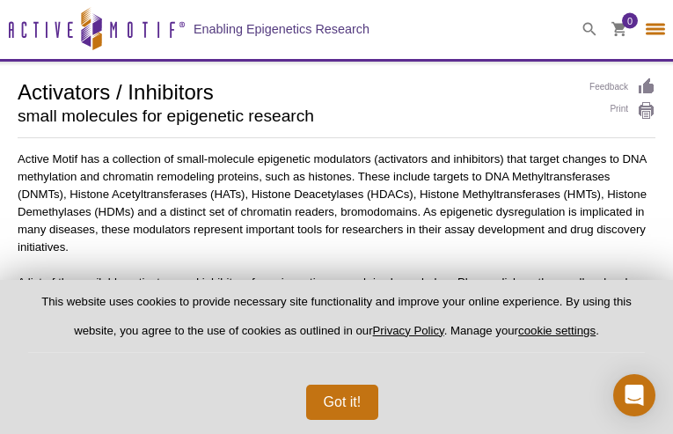  Describe the element at coordinates (622, 87) in the screenshot. I see `a: Feedback` at that location.